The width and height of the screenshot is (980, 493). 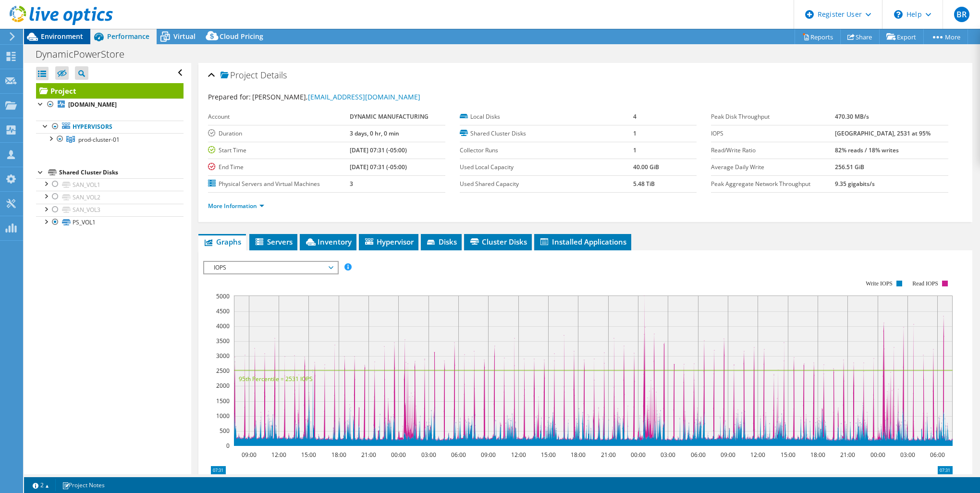 I want to click on label: Local Disks, so click(x=547, y=117).